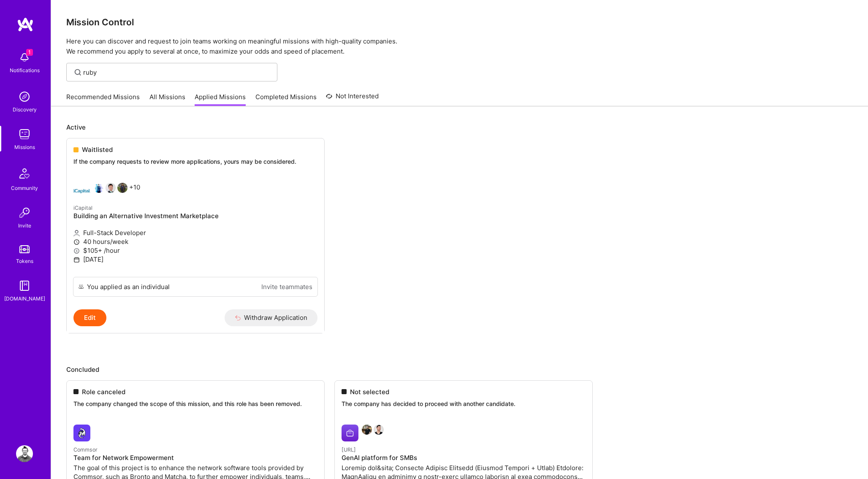 The height and width of the screenshot is (479, 868). Describe the element at coordinates (220, 99) in the screenshot. I see `a: Applied Missions` at that location.